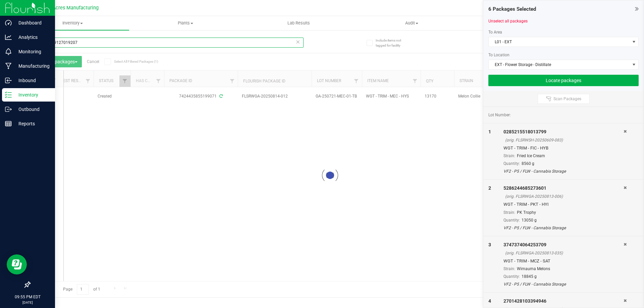  I want to click on span: Lot Number:, so click(500, 115).